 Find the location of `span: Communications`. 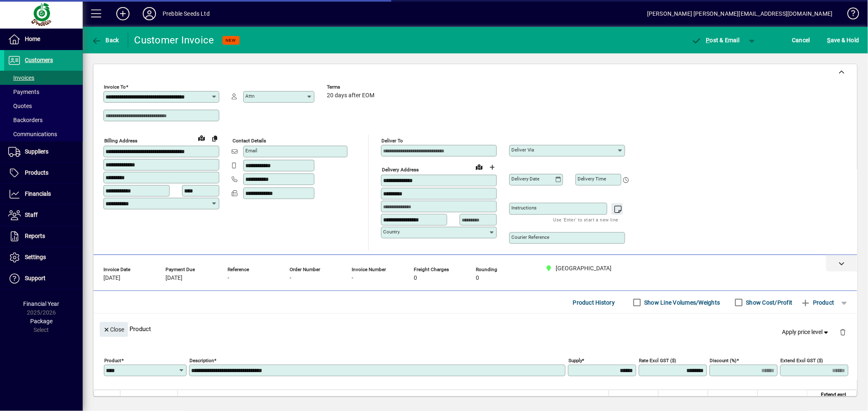

span: Communications is located at coordinates (33, 134).